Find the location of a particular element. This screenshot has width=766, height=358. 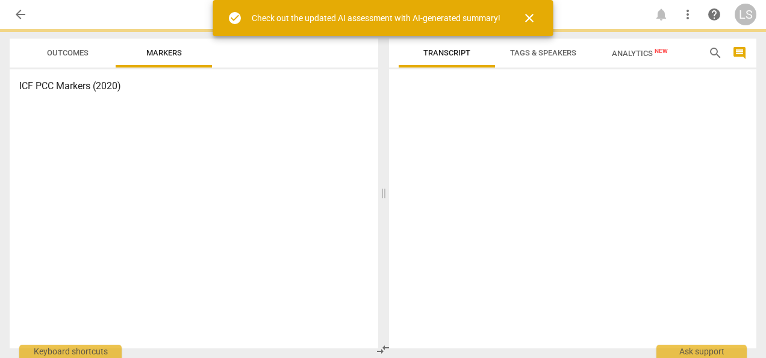

span: Transcript is located at coordinates (447, 52).